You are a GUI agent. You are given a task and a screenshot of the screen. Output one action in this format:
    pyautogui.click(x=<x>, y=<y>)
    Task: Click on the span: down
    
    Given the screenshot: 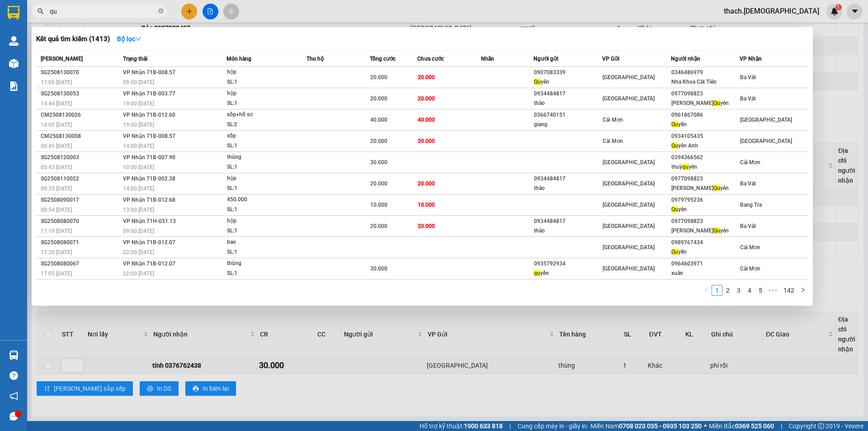 What is the action you would take?
    pyautogui.click(x=138, y=39)
    